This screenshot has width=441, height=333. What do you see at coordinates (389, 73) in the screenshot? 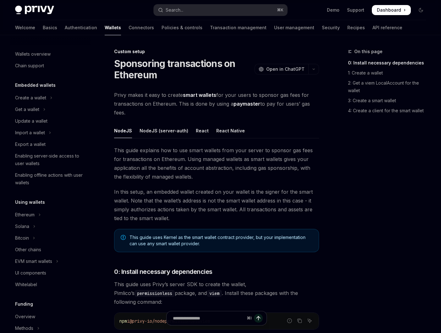
I see `a: 1: Create a wallet` at bounding box center [389, 73].